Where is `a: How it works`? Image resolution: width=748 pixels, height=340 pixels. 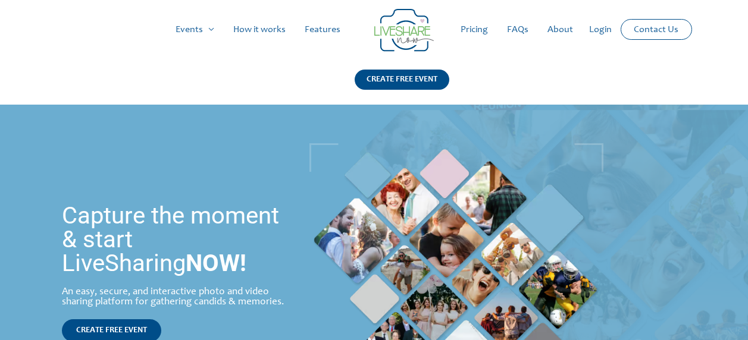
a: How it works is located at coordinates (259, 30).